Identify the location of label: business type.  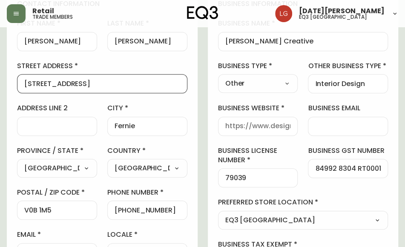
(258, 66).